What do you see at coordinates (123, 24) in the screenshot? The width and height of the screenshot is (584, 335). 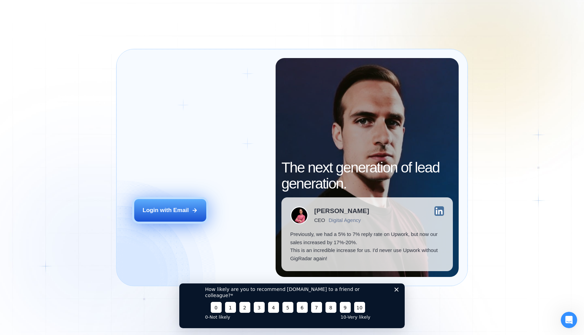 I see `button: 6` at bounding box center [123, 24].